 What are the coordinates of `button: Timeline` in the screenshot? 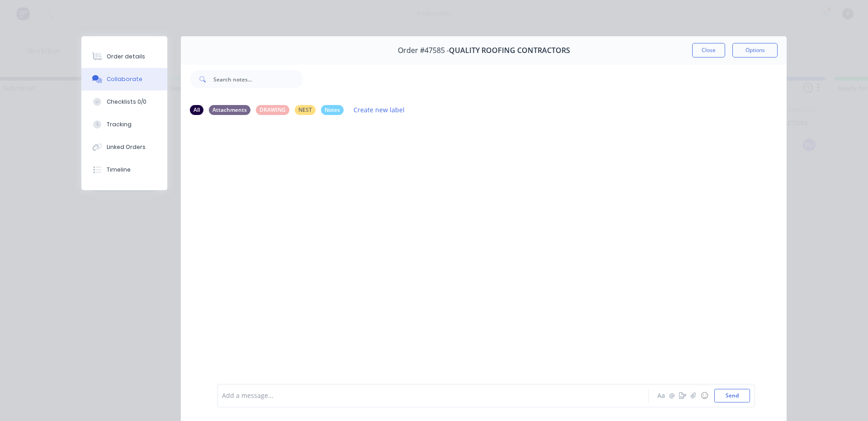 It's located at (124, 169).